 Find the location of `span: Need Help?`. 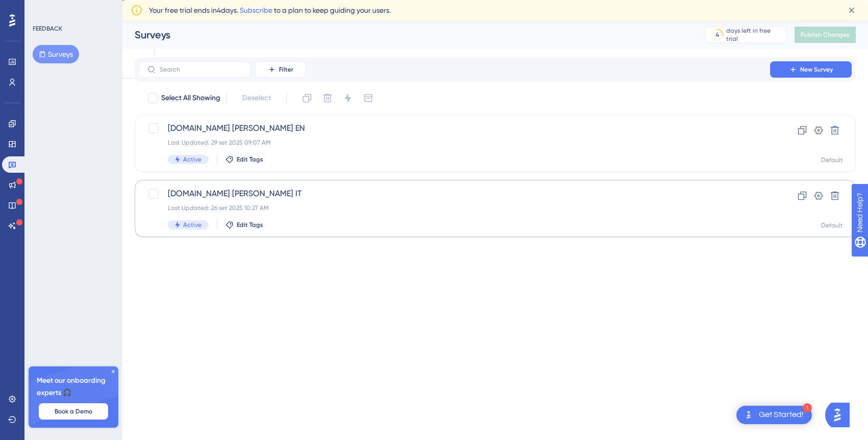

span: Need Help? is located at coordinates (44, 8).